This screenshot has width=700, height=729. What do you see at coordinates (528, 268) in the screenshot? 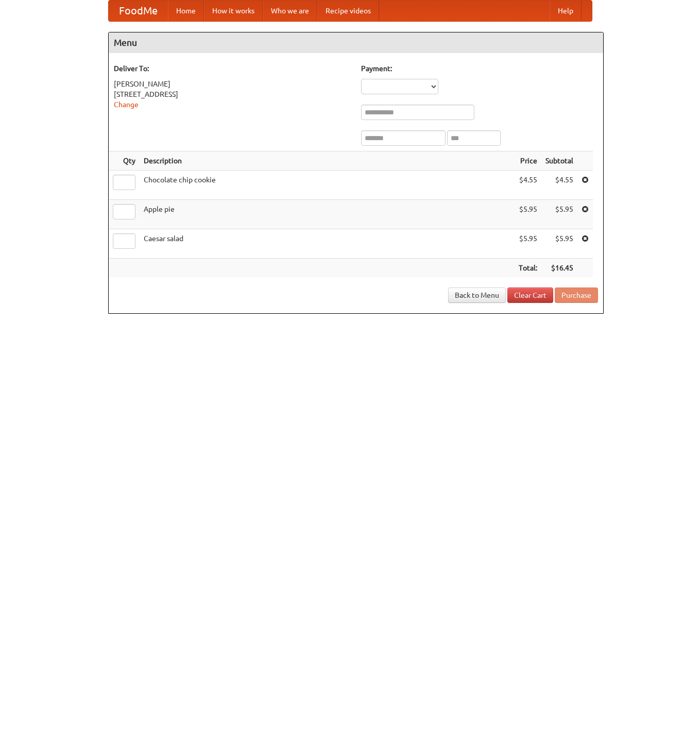
I see `th: Total:` at bounding box center [528, 268].